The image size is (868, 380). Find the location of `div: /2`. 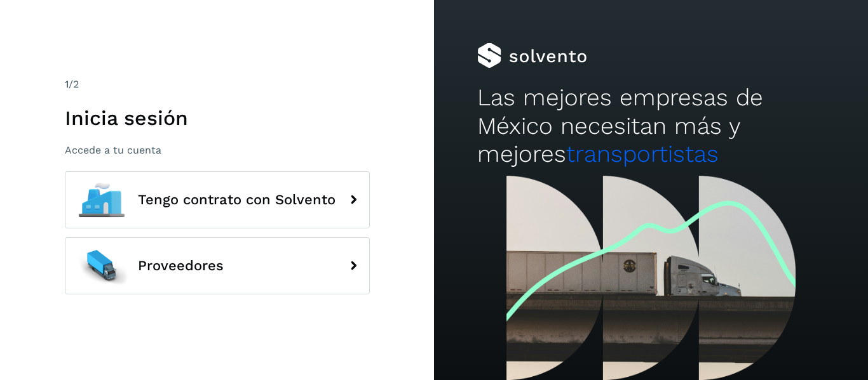

div: /2 is located at coordinates (217, 84).